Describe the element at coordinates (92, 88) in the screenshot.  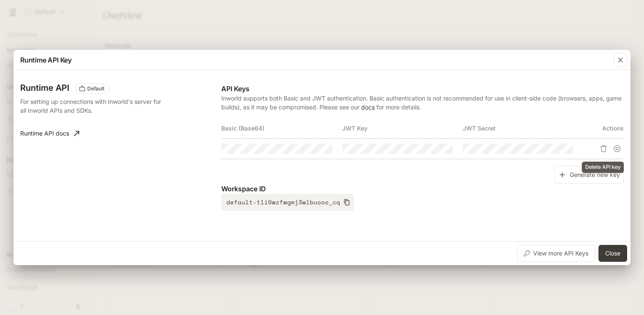
I see `div: These keys will apply to your current workspace only` at that location.